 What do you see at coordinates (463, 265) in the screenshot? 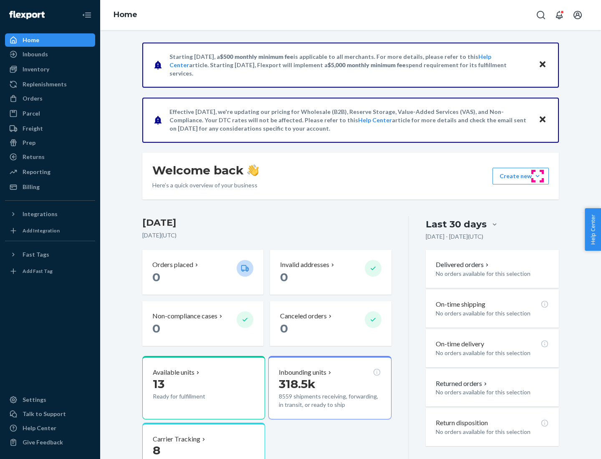
I see `button: Delivered orders` at bounding box center [463, 265].